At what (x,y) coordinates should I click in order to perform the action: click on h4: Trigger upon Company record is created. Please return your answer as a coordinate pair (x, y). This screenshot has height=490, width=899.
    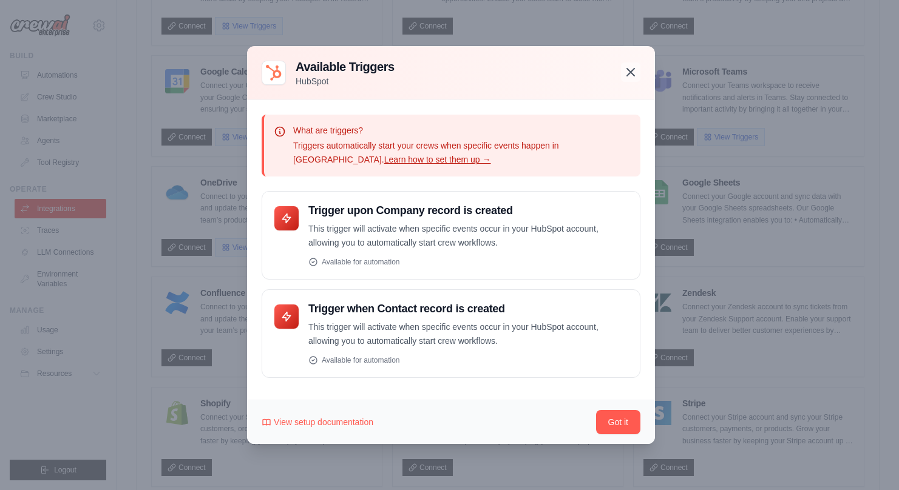
    Looking at the image, I should click on (468, 211).